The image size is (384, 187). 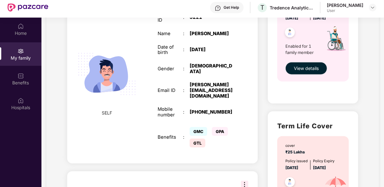 What do you see at coordinates (107, 113) in the screenshot?
I see `span: SELF` at bounding box center [107, 113].